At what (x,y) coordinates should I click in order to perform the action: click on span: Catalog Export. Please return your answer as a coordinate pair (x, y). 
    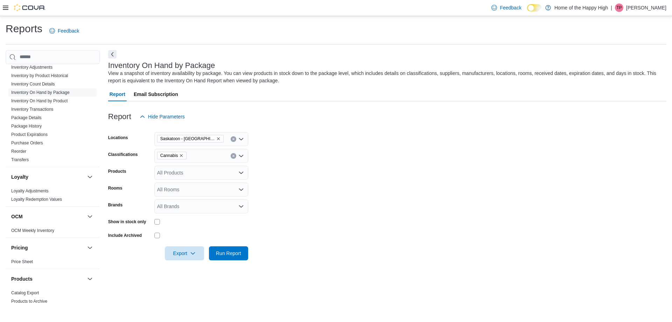
    Looking at the image, I should click on (25, 293).